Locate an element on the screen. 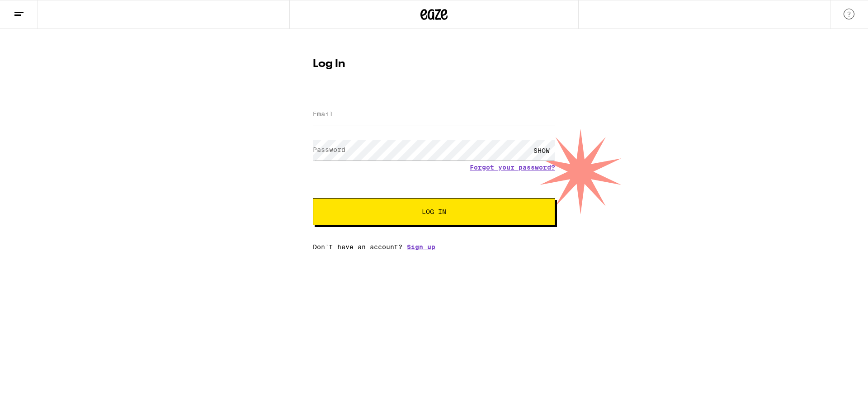  button: Log In is located at coordinates (434, 211).